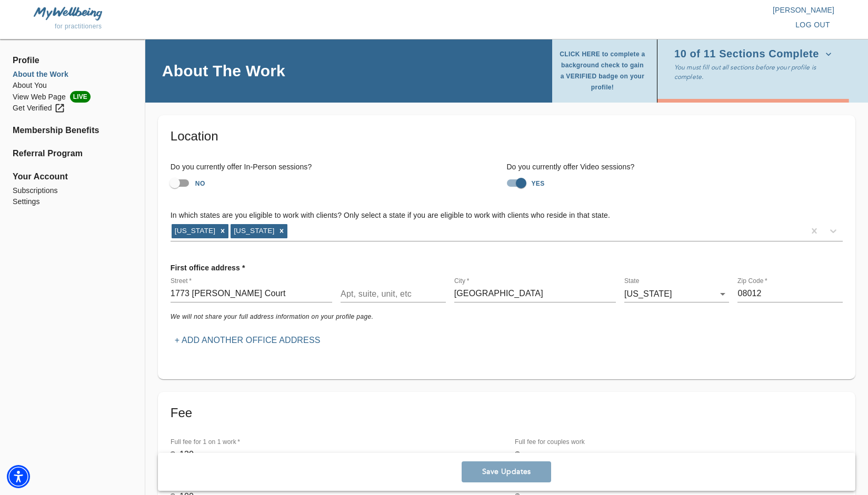  Describe the element at coordinates (339, 168) in the screenshot. I see `h6: Do you currently offer In-Person sessions?` at that location.